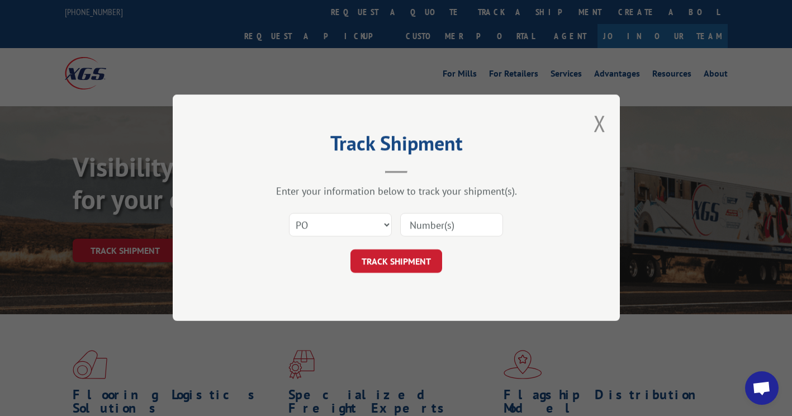 This screenshot has width=792, height=416. What do you see at coordinates (396, 146) in the screenshot?
I see `h2: Track Shipment` at bounding box center [396, 146].